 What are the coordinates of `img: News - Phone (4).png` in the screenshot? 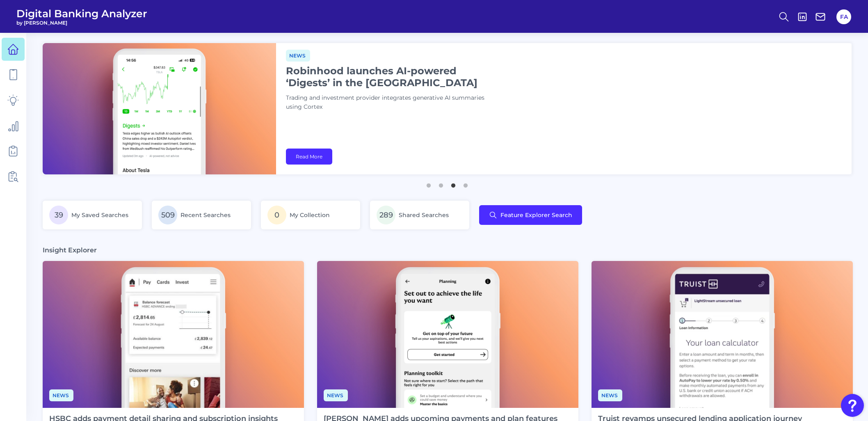 It's located at (447, 335).